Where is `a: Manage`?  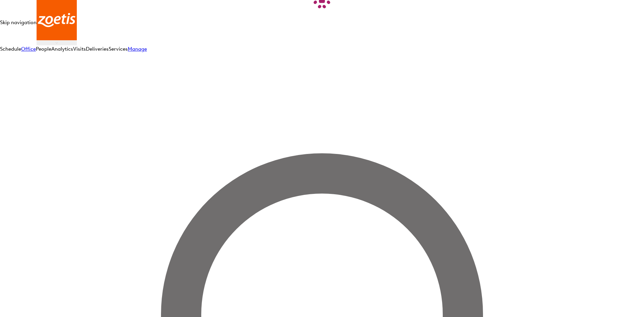
a: Manage is located at coordinates (137, 49).